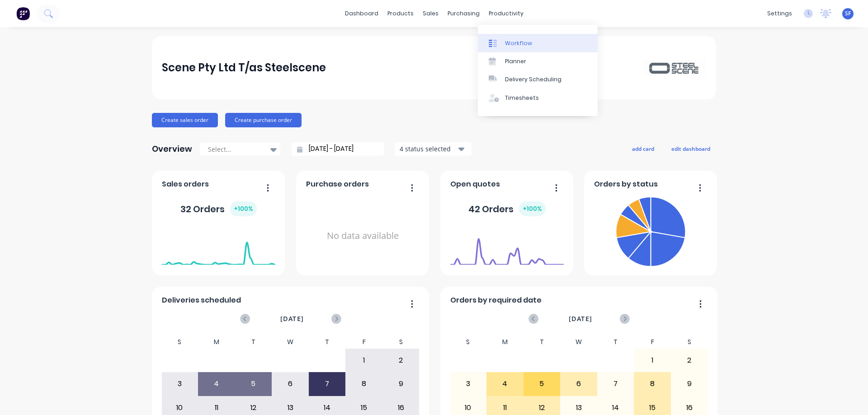 The height and width of the screenshot is (415, 868). What do you see at coordinates (519, 43) in the screenshot?
I see `div: Workflow` at bounding box center [519, 43].